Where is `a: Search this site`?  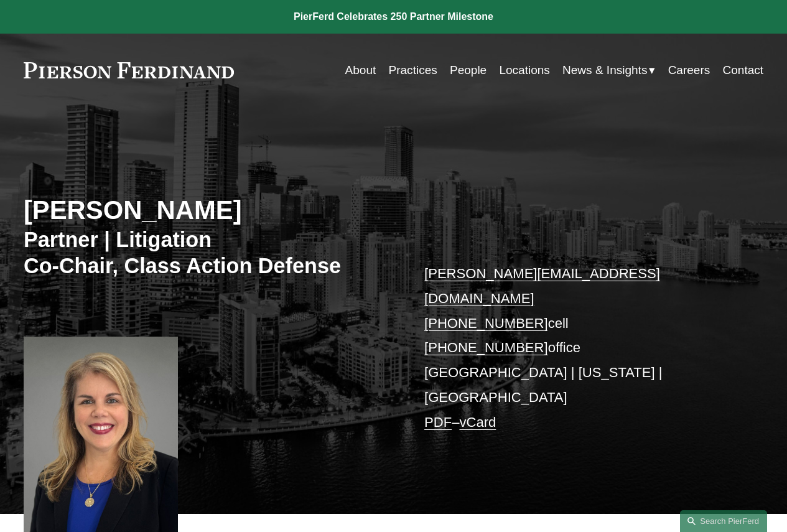 a: Search this site is located at coordinates (724, 521).